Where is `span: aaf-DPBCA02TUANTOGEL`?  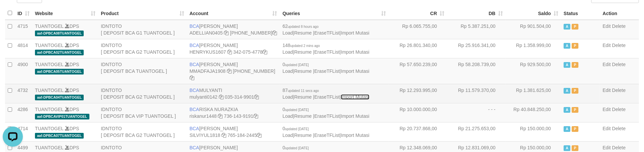
span: aaf-DPBCA02TUANTOGEL is located at coordinates (59, 52).